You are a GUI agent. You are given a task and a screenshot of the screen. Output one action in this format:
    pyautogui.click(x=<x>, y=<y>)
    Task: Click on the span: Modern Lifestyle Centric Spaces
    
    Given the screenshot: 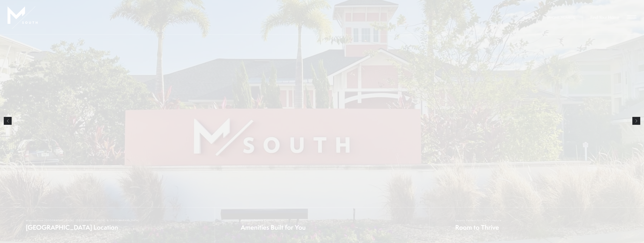 What is the action you would take?
    pyautogui.click(x=273, y=220)
    